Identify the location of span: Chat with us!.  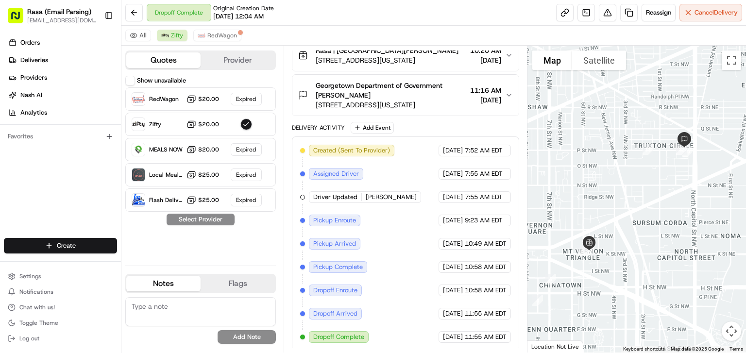
(37, 307).